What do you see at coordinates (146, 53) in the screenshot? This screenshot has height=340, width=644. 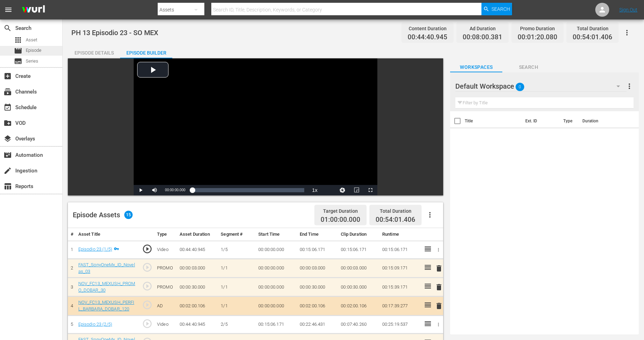 I see `div: Episode Builder` at bounding box center [146, 53].